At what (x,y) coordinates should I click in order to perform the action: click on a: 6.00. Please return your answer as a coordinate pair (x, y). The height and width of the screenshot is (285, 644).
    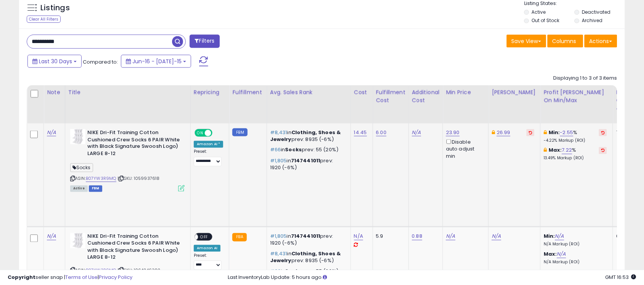
    Looking at the image, I should click on (382, 133).